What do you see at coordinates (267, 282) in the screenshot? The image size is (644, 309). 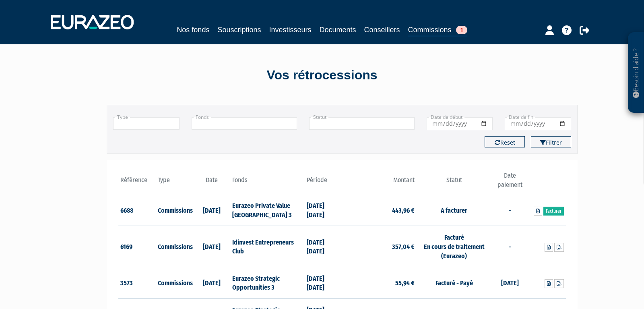 I see `td: Eurazeo Strategic Opportunities 3` at bounding box center [267, 282].